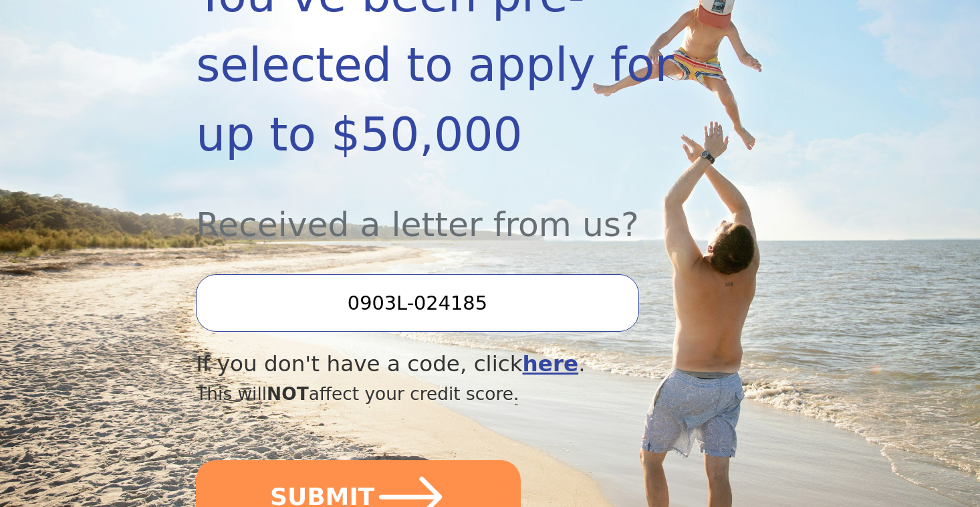 The width and height of the screenshot is (980, 507). I want to click on input: Enter your Offer Code:, so click(417, 303).